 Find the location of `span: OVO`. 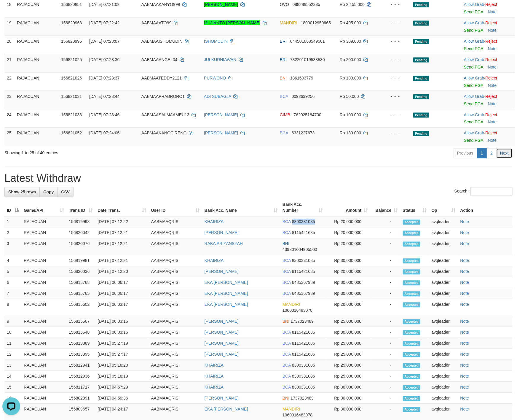

span: OVO is located at coordinates (284, 5).